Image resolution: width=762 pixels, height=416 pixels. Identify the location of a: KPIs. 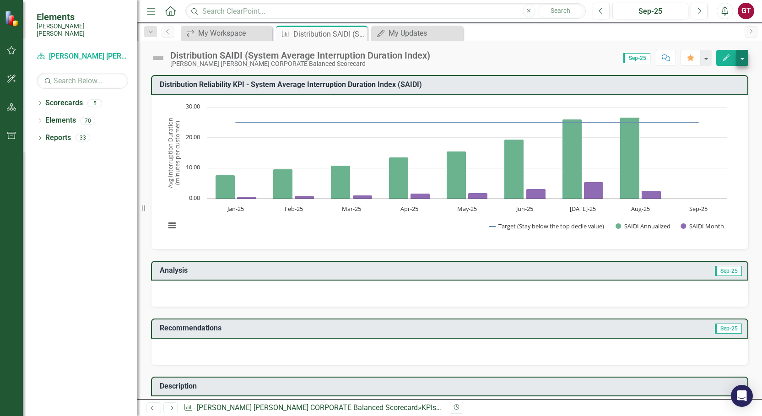
(431, 408).